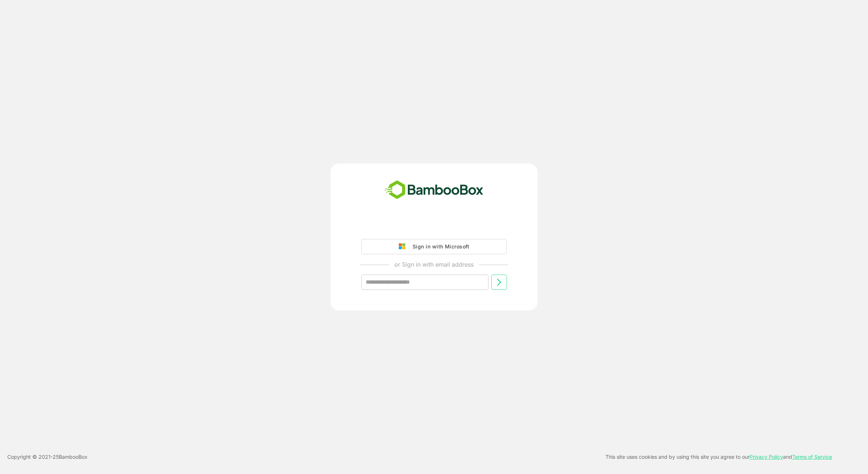 The width and height of the screenshot is (868, 474). What do you see at coordinates (434, 264) in the screenshot?
I see `p: or Sign in with email address` at bounding box center [434, 264].